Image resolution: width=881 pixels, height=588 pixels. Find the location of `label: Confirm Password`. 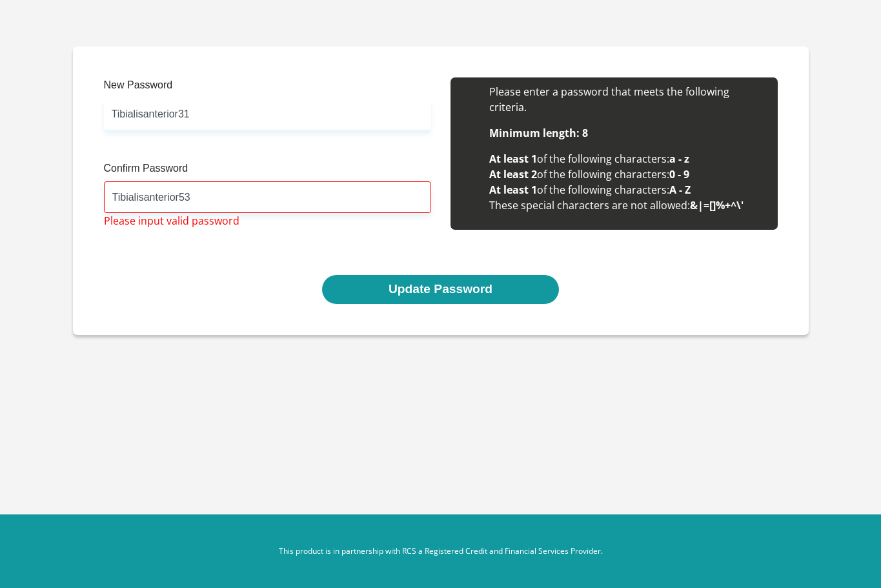

label: Confirm Password is located at coordinates (267, 171).